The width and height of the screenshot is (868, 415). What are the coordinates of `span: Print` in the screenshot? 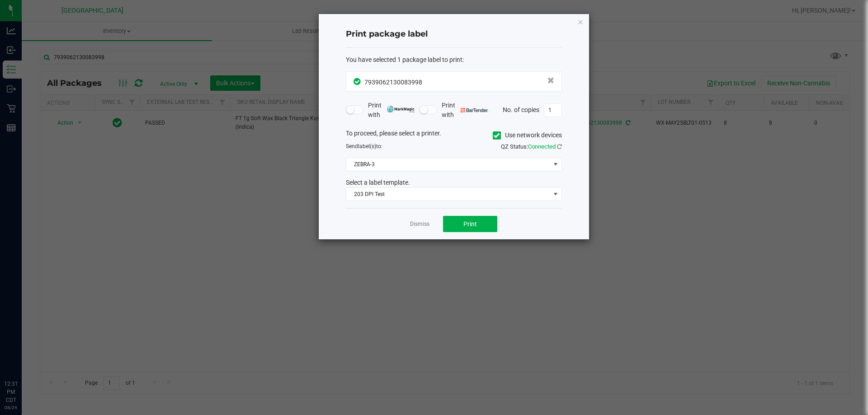 It's located at (471, 224).